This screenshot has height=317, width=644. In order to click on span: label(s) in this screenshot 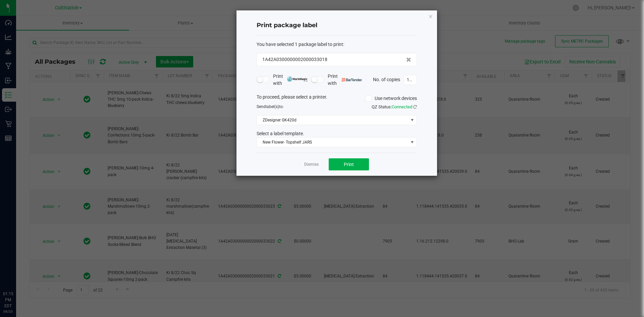, I will do `click(272, 107)`.